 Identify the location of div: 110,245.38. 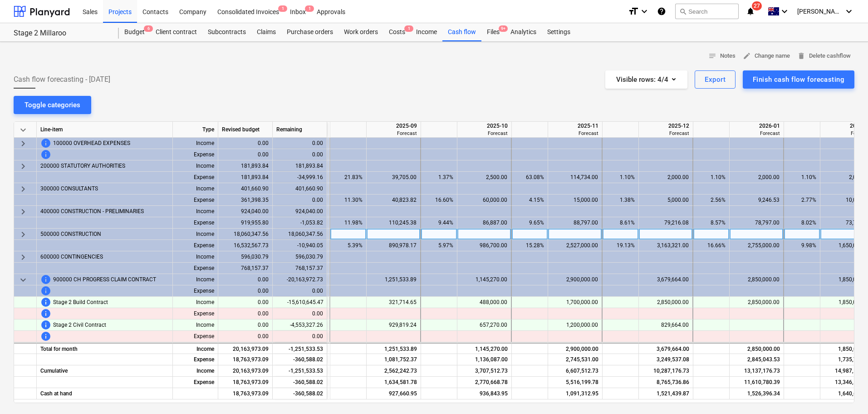
(394, 223).